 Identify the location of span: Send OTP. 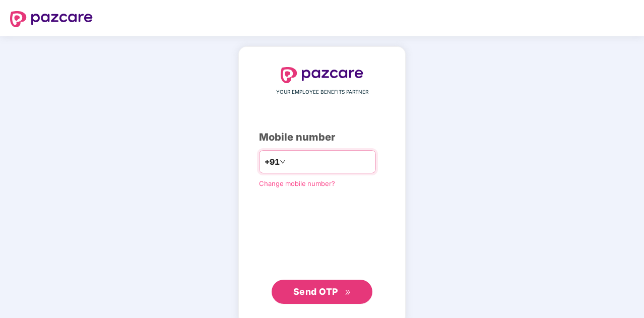
(316, 291).